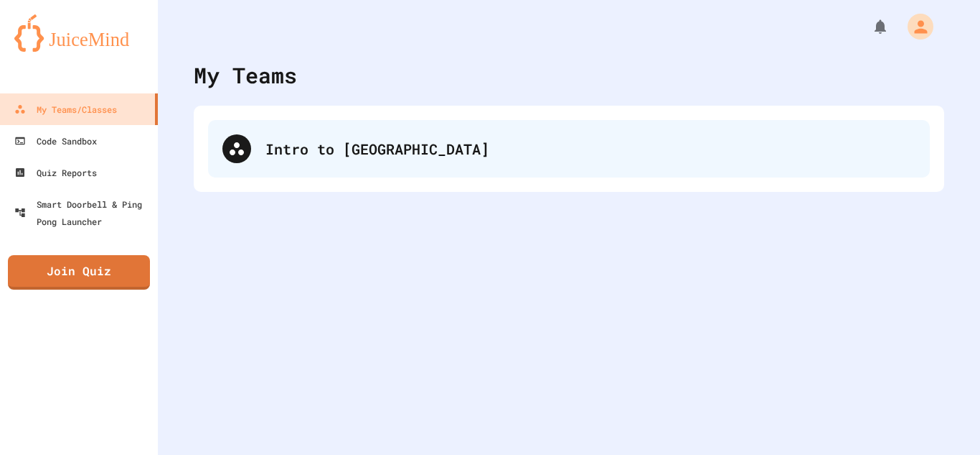  I want to click on div: Quiz Reports, so click(55, 172).